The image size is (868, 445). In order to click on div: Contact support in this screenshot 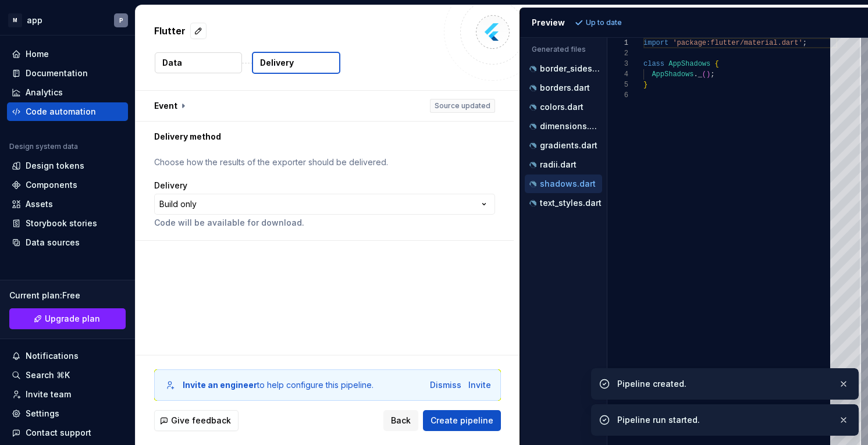, I will do `click(58, 433)`.